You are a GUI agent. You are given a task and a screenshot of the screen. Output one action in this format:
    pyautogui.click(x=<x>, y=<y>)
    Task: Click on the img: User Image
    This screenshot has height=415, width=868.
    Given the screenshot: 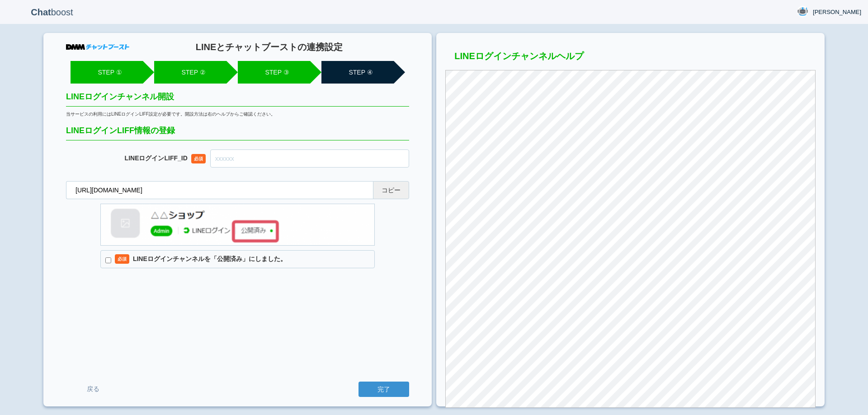 What is the action you would take?
    pyautogui.click(x=802, y=11)
    